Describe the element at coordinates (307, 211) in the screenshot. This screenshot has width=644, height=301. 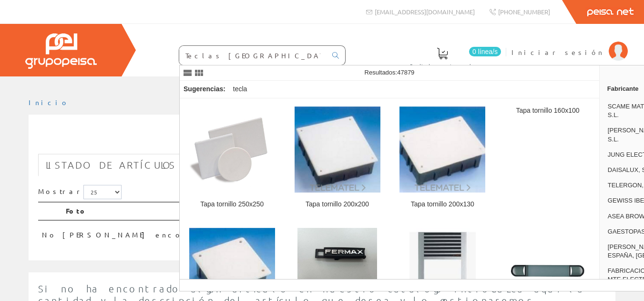
I see `th: Foto` at that location.